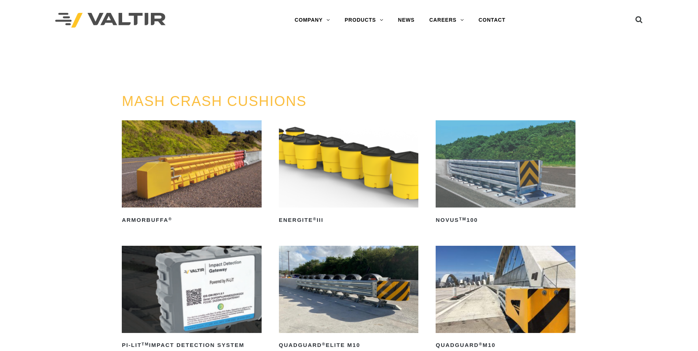 The height and width of the screenshot is (351, 698). What do you see at coordinates (492, 20) in the screenshot?
I see `a: CONTACT` at bounding box center [492, 20].